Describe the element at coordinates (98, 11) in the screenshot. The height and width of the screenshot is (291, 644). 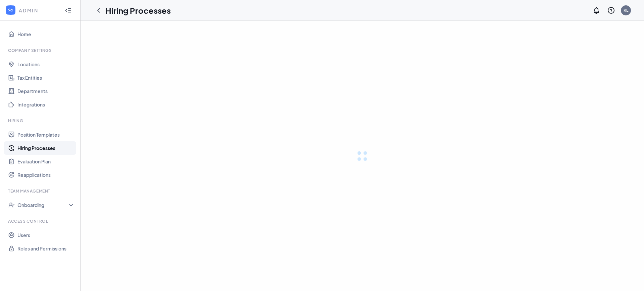
I see `a: ChevronLeft` at that location.